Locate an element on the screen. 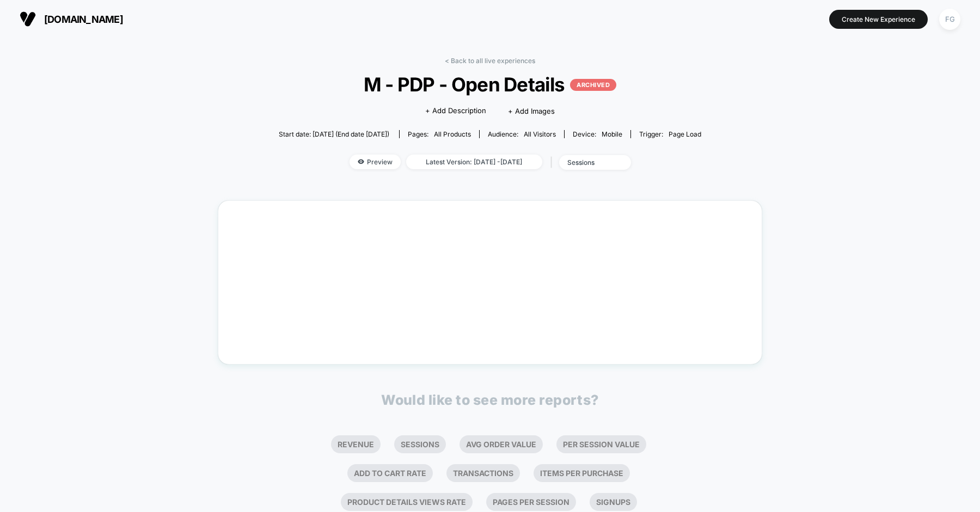 This screenshot has height=512, width=980. span: + Add Description is located at coordinates (455, 111).